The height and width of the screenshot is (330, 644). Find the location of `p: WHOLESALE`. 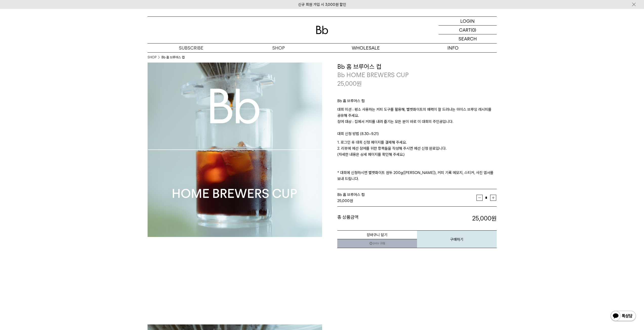

p: WHOLESALE is located at coordinates (366, 48).